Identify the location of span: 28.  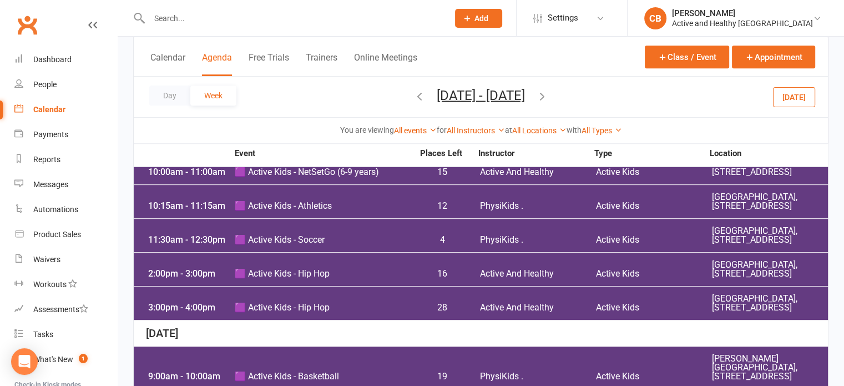
(443, 308).